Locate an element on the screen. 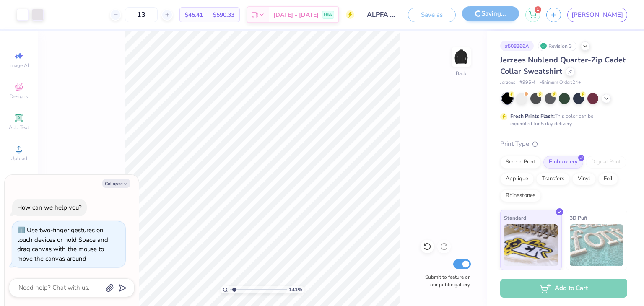  div: Transfers is located at coordinates (553, 179).